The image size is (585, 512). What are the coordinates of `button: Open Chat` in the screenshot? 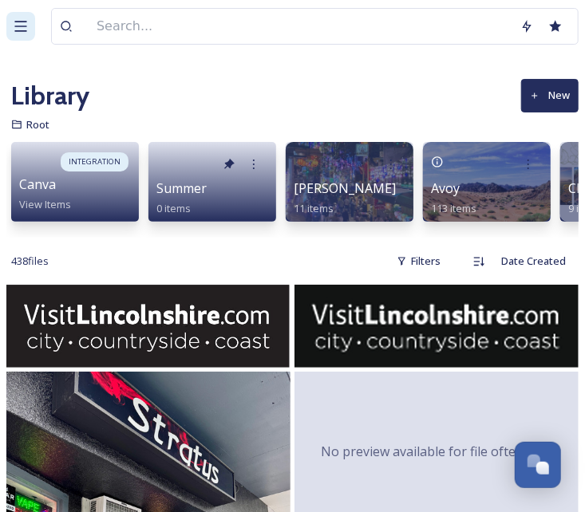 It's located at (538, 465).